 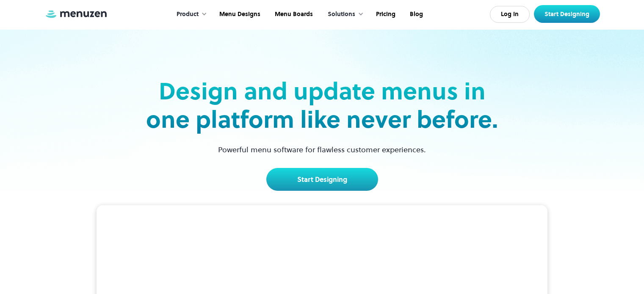 What do you see at coordinates (322, 106) in the screenshot?
I see `h2: Design and update menus in one platform like never before.` at bounding box center [322, 106].